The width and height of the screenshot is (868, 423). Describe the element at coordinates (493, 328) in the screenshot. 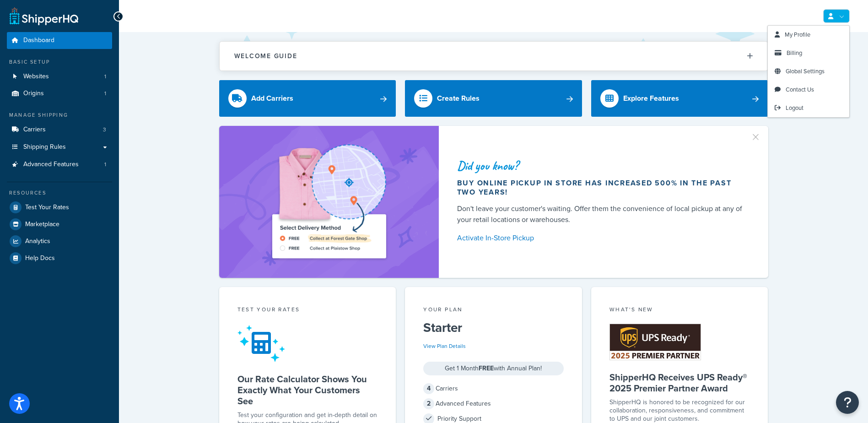

I see `h5: Starter` at that location.